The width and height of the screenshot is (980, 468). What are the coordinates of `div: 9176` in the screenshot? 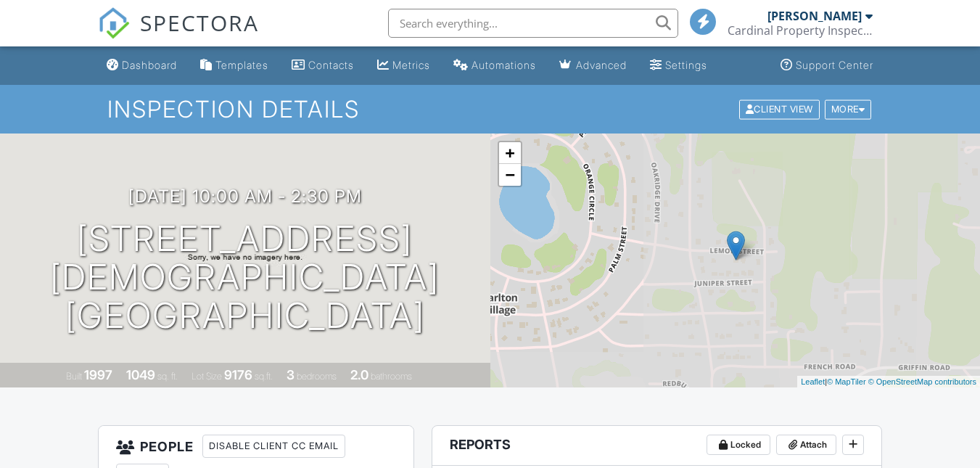 It's located at (238, 375).